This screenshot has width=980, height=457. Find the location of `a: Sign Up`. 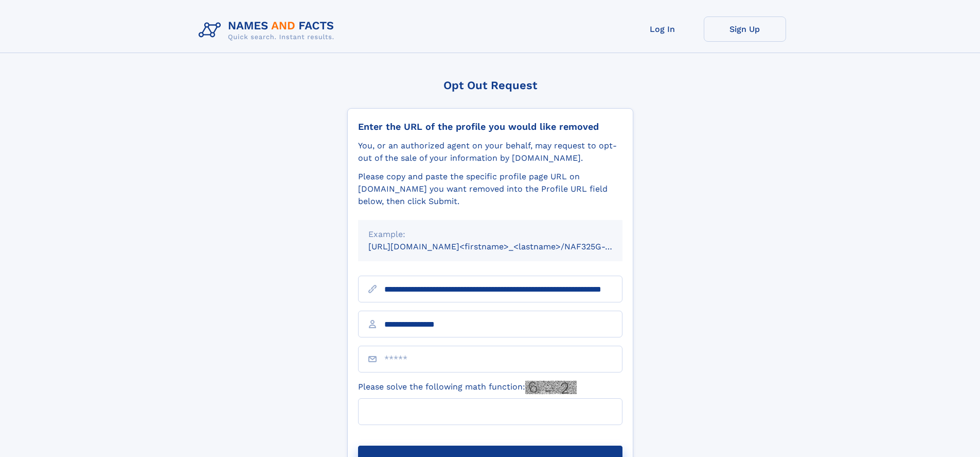

a: Sign Up is located at coordinates (745, 29).